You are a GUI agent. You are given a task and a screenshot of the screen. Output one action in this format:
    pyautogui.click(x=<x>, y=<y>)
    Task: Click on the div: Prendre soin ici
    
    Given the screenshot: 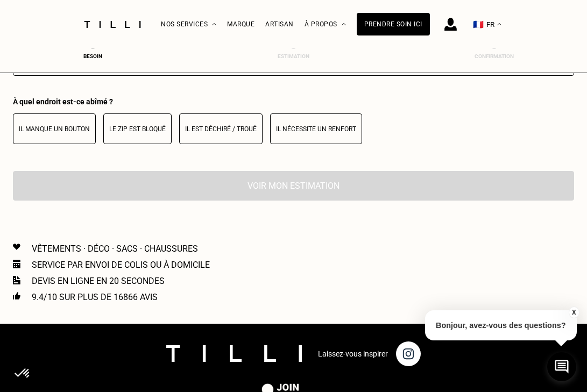 What is the action you would take?
    pyautogui.click(x=394, y=24)
    